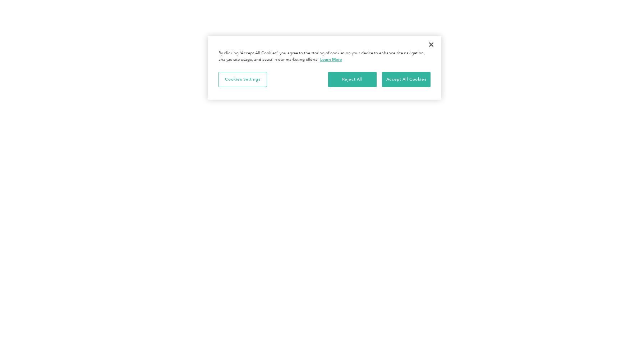 Image resolution: width=644 pixels, height=359 pixels. I want to click on div: Privacy, so click(324, 68).